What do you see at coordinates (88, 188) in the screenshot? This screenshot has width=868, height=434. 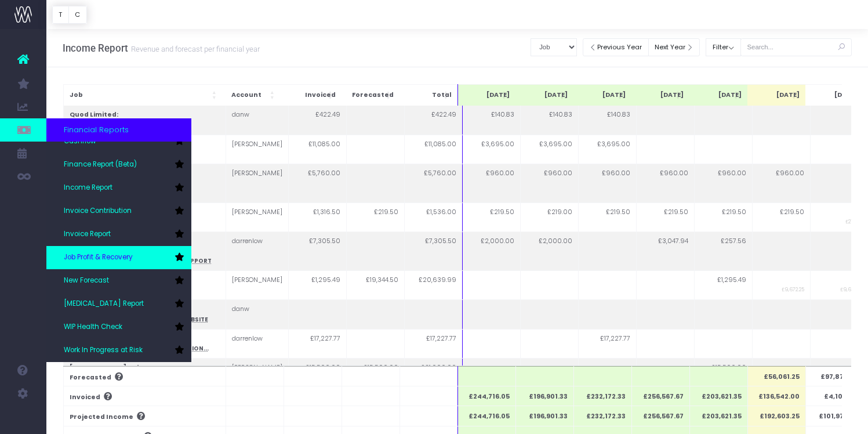 I see `span: Income Report` at bounding box center [88, 188].